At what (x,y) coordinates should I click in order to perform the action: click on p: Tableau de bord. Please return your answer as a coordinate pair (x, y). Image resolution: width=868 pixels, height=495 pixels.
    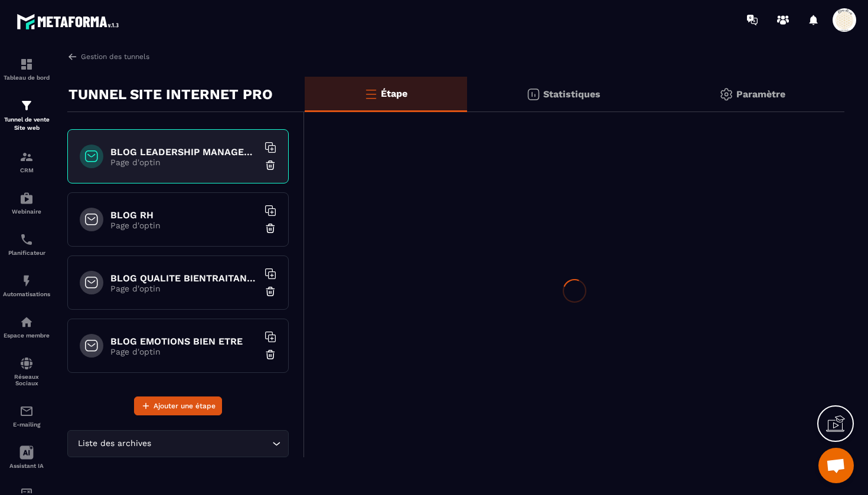
    Looking at the image, I should click on (27, 78).